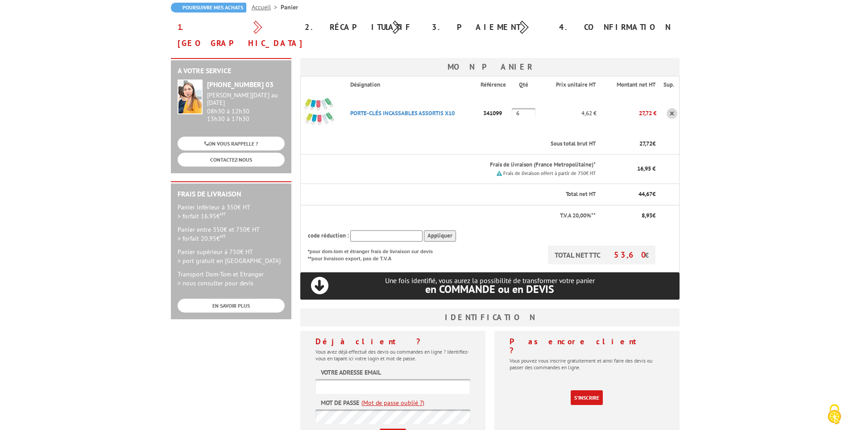 This screenshot has width=850, height=430. I want to click on p: Référence, so click(496, 85).